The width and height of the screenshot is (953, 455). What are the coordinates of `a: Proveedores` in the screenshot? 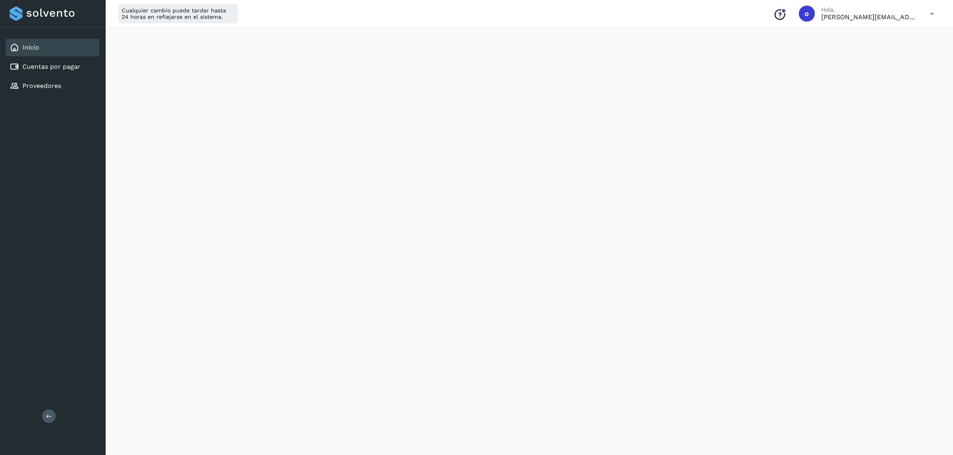 It's located at (42, 86).